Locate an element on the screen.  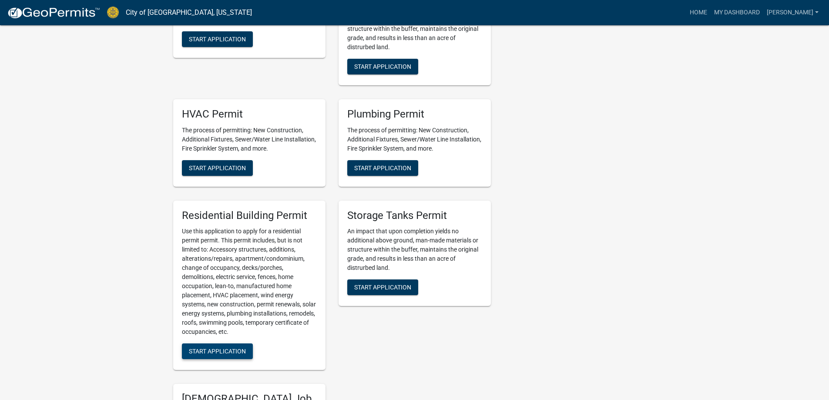
img: City of Jeffersonville, Indiana is located at coordinates (113, 12).